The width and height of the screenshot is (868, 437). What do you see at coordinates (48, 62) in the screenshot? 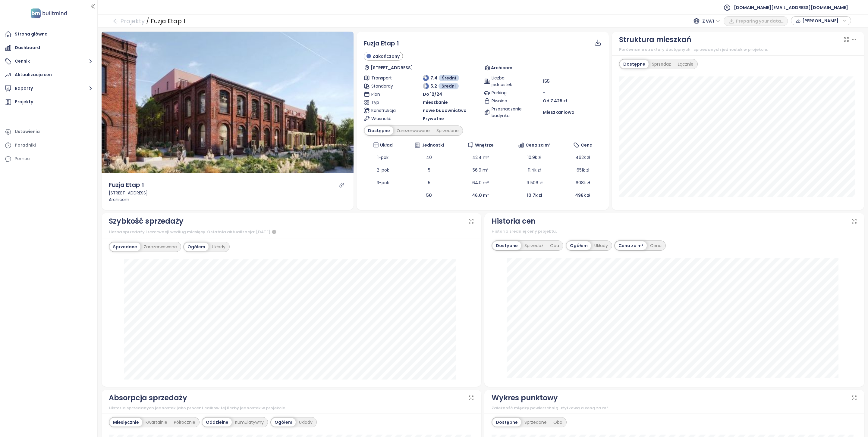
I see `button: Cennik` at bounding box center [48, 62].